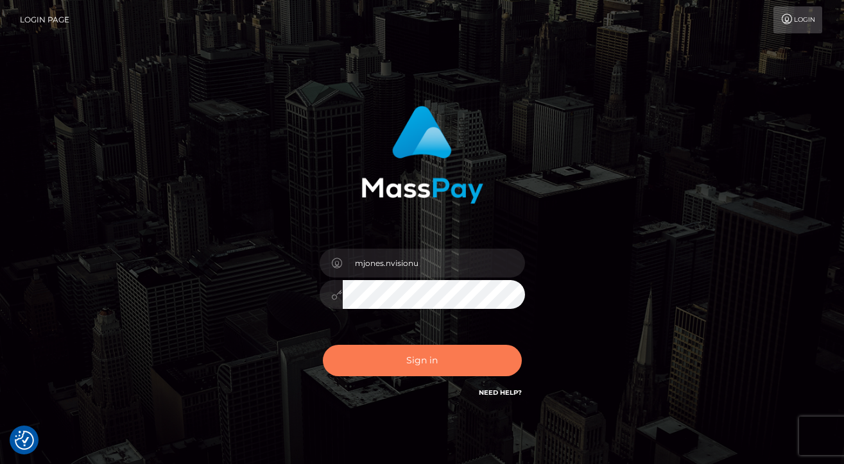 Image resolution: width=844 pixels, height=464 pixels. I want to click on button: Sign in, so click(422, 361).